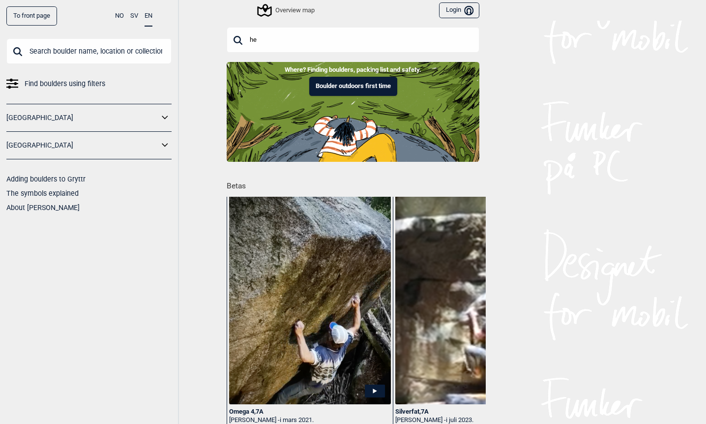 The height and width of the screenshot is (424, 706). Describe the element at coordinates (353, 70) in the screenshot. I see `p: Where? Finding boulders, packing list and safety.` at that location.